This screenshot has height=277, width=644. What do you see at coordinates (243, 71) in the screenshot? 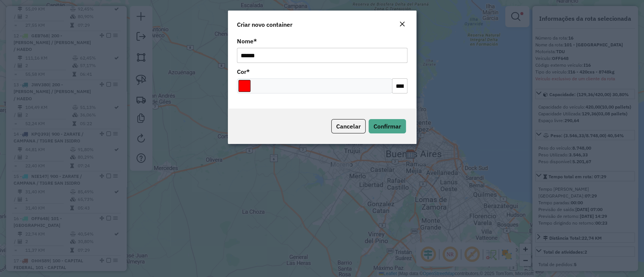
I see `label: Cor` at bounding box center [243, 71].